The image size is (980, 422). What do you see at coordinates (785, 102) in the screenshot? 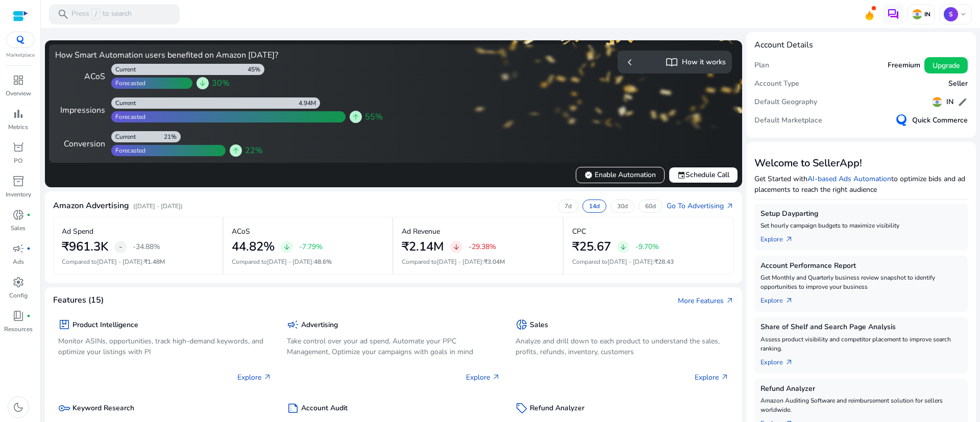
I see `h5: Default Geography` at bounding box center [785, 102].